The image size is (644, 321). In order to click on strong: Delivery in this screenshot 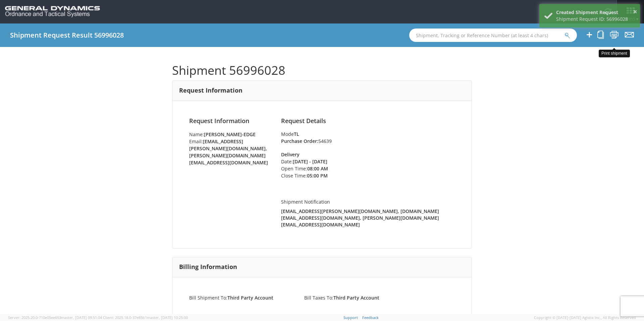, I will do `click(290, 154)`.